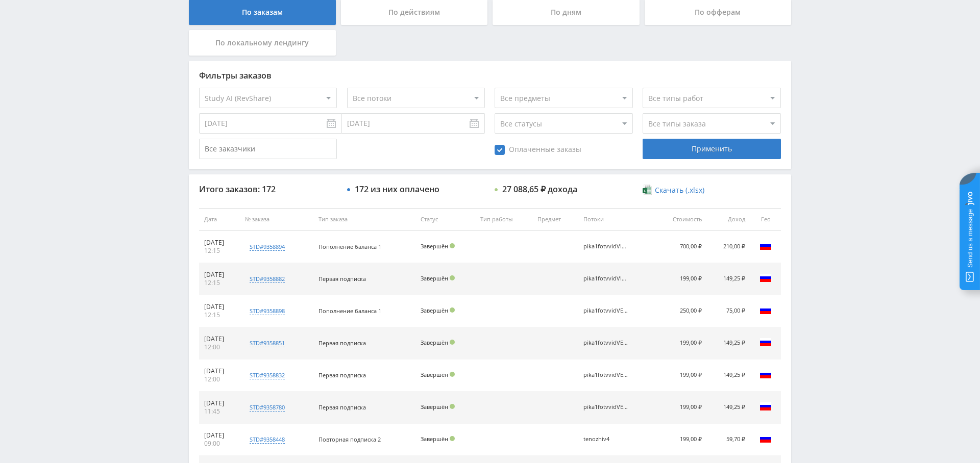 The width and height of the screenshot is (980, 463). I want to click on div: std#9358780, so click(267, 408).